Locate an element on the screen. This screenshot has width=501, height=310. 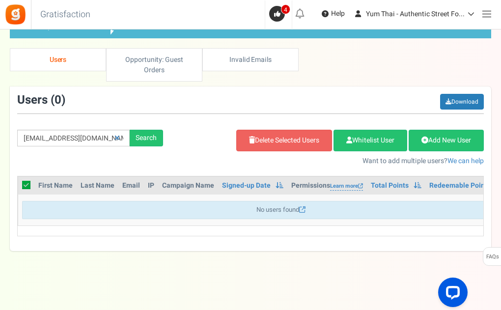
p: Want to add multiple users? is located at coordinates (331, 161).